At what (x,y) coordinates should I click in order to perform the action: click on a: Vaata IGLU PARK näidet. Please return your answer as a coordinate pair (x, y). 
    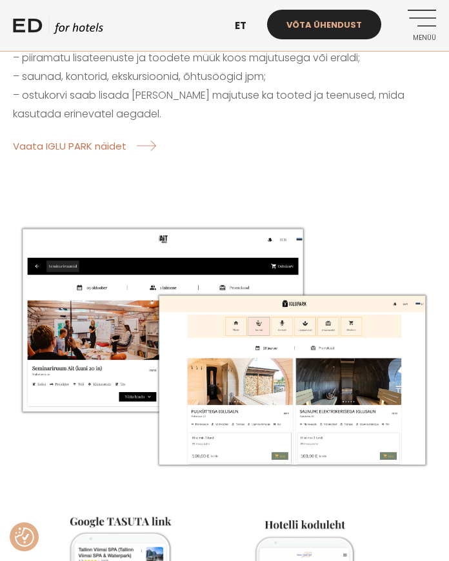
    Looking at the image, I should click on (84, 145).